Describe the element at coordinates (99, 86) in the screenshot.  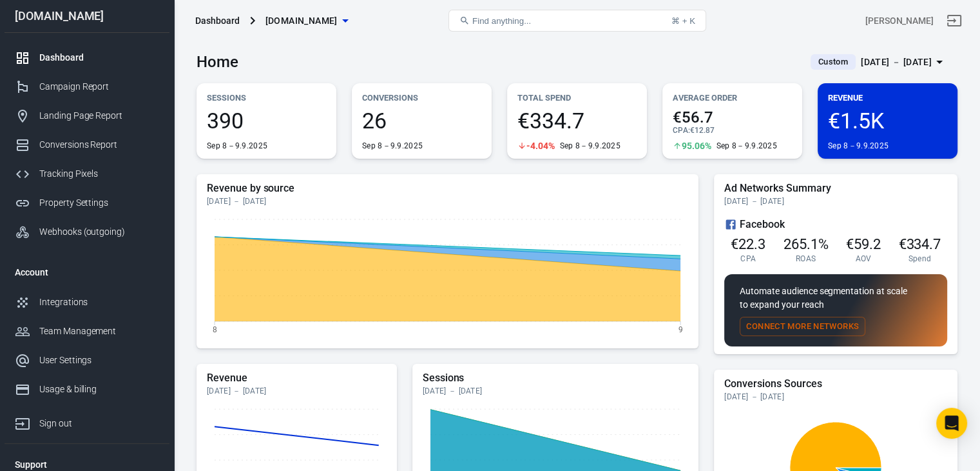
I see `div: Campaign Report` at that location.